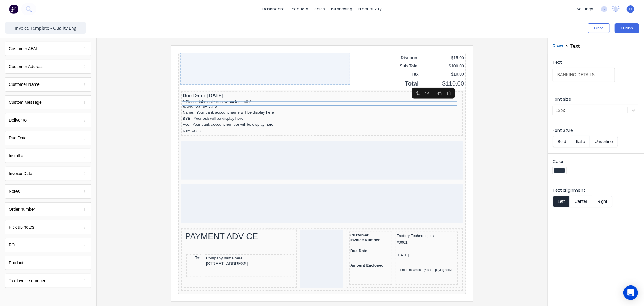 This screenshot has height=306, width=644. Describe the element at coordinates (604, 142) in the screenshot. I see `button: Underline` at that location.